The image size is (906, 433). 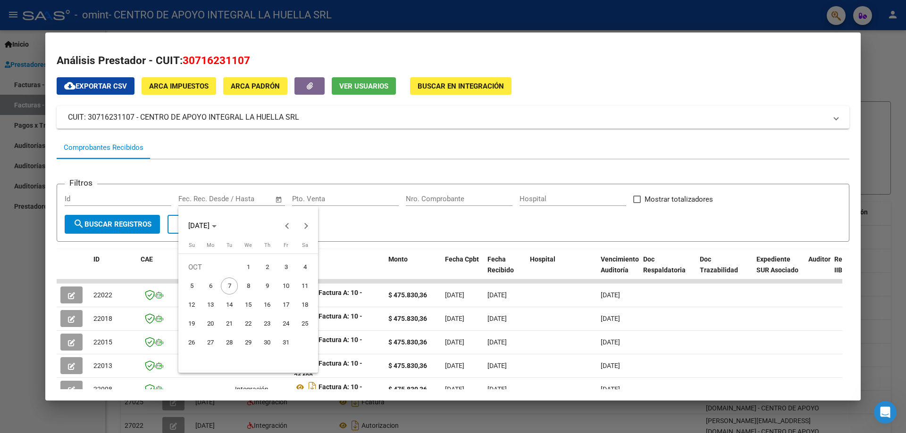 What do you see at coordinates (306, 226) in the screenshot?
I see `button: Next month` at bounding box center [306, 226].